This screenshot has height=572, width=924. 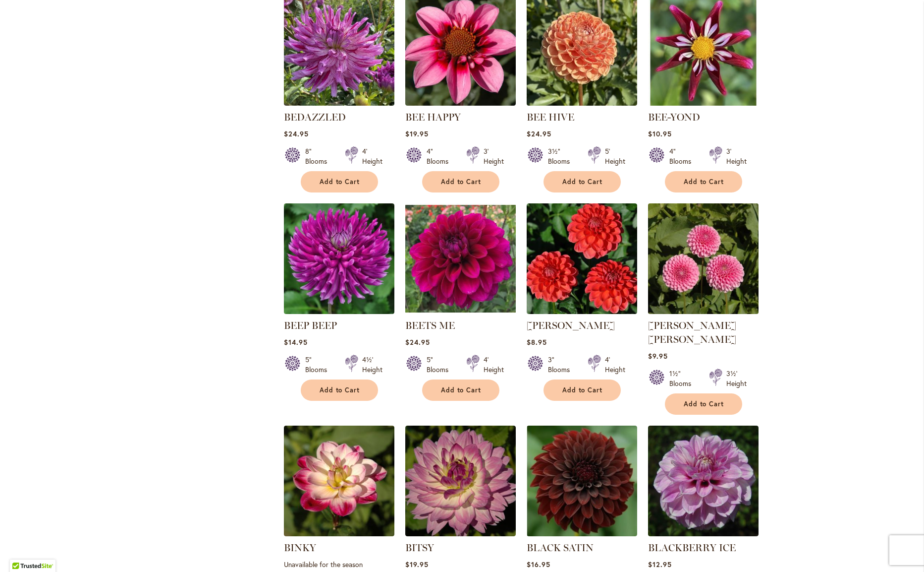 I want to click on img: BEEP BEEP, so click(x=339, y=258).